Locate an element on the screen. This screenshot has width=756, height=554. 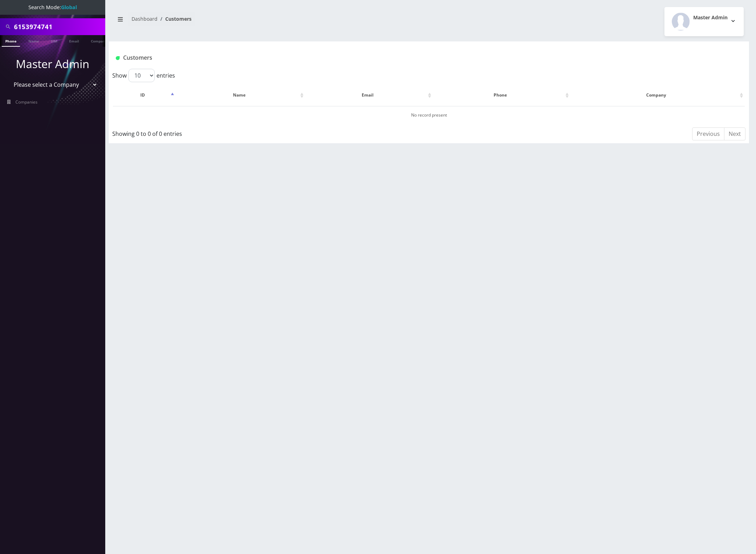
input: Search All Companies is located at coordinates (58, 27).